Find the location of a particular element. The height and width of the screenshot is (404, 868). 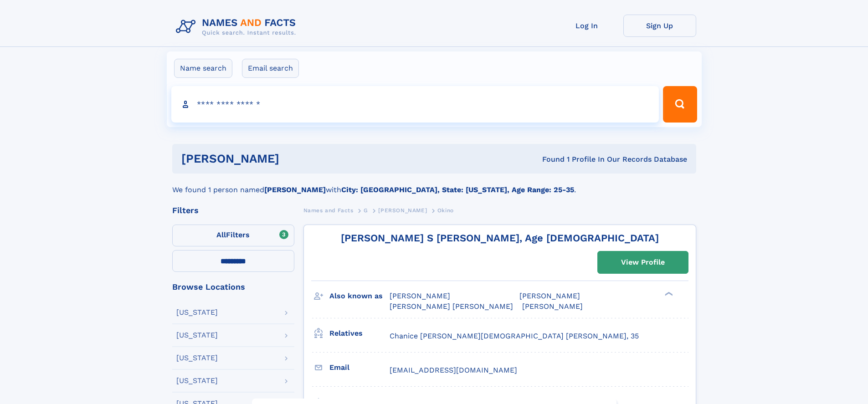

div: Browse Locations is located at coordinates (234, 286).